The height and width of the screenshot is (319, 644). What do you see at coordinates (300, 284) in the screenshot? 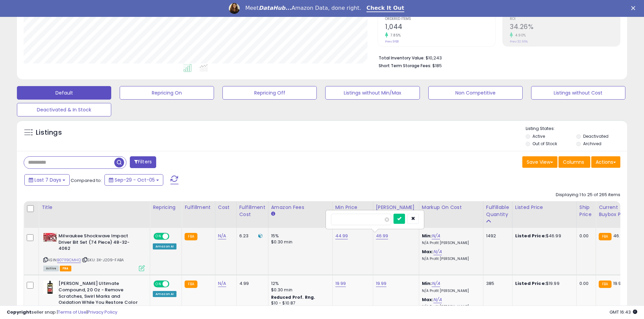
I see `div: 12%` at bounding box center [300, 284].